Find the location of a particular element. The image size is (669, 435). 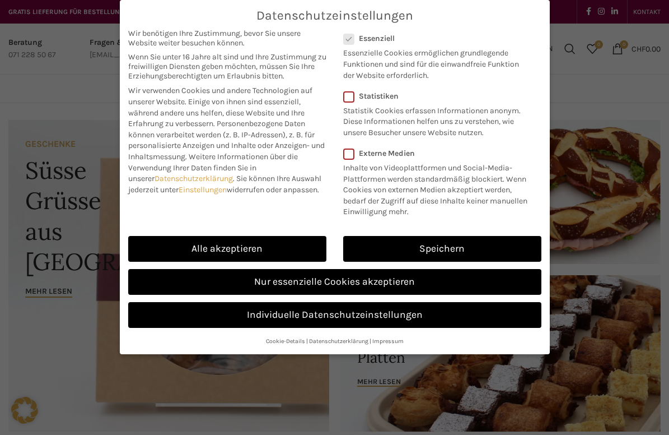

a: Alle akzeptieren is located at coordinates (227, 249).